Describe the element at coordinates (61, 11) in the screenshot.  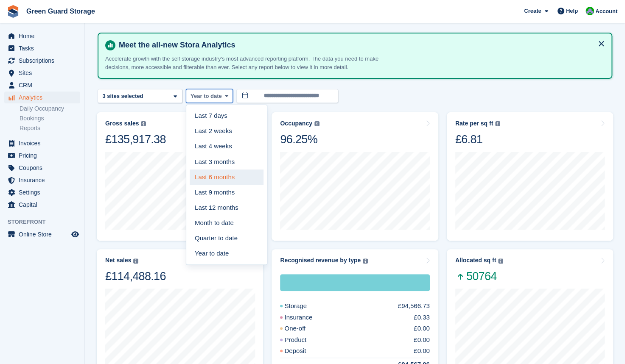
I see `a: Green Guard Storage` at that location.